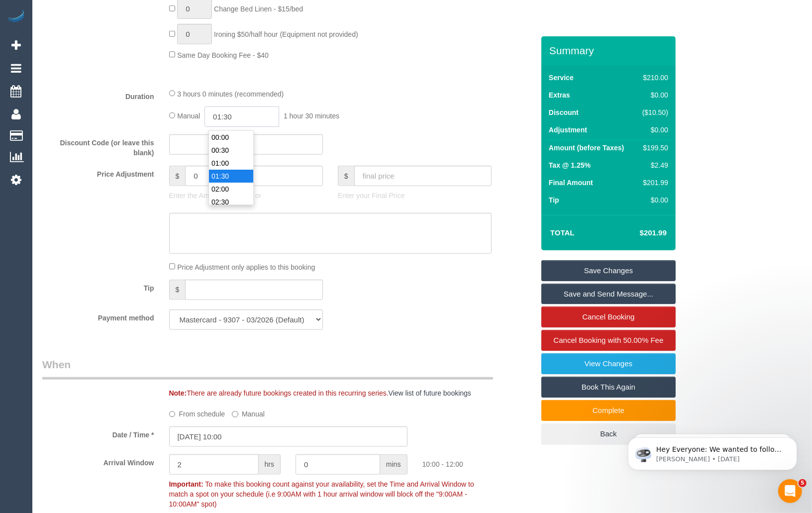  I want to click on div: $201.99, so click(654, 183).